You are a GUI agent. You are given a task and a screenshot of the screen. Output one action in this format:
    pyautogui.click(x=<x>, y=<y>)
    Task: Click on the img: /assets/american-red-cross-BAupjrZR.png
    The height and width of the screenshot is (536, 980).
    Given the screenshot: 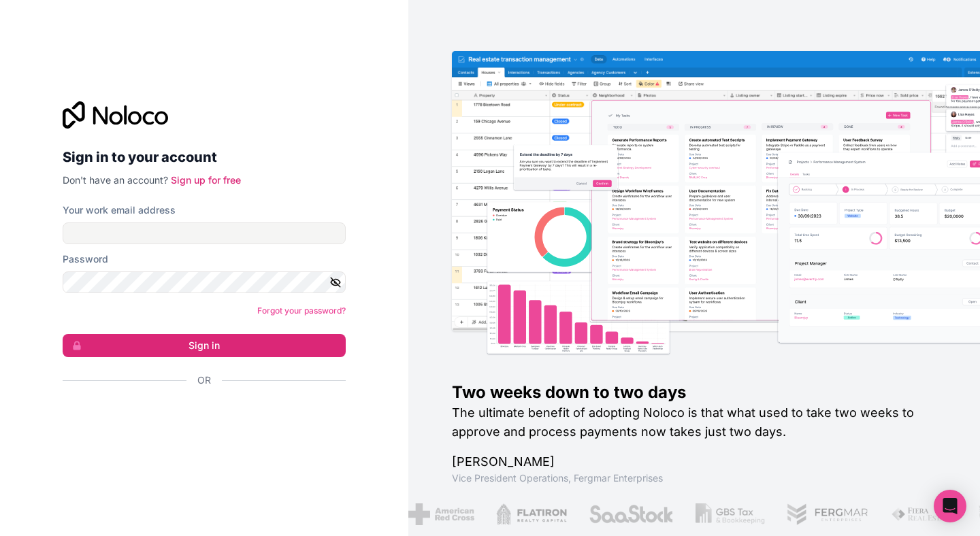 What is the action you would take?
    pyautogui.click(x=440, y=514)
    